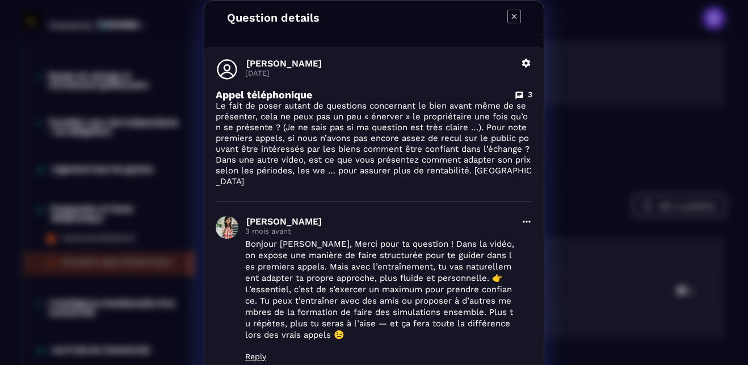 This screenshot has width=748, height=365. Describe the element at coordinates (264, 94) in the screenshot. I see `p: Appel téléphonique` at that location.